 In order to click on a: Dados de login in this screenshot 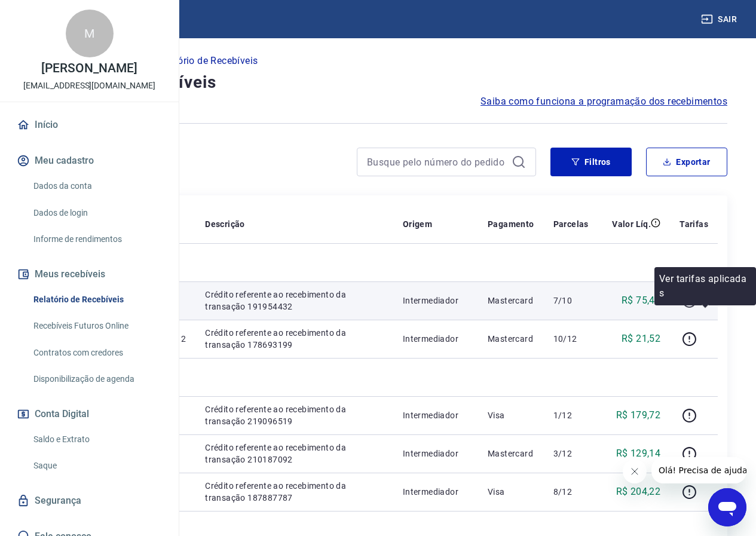, I will do `click(96, 213)`.